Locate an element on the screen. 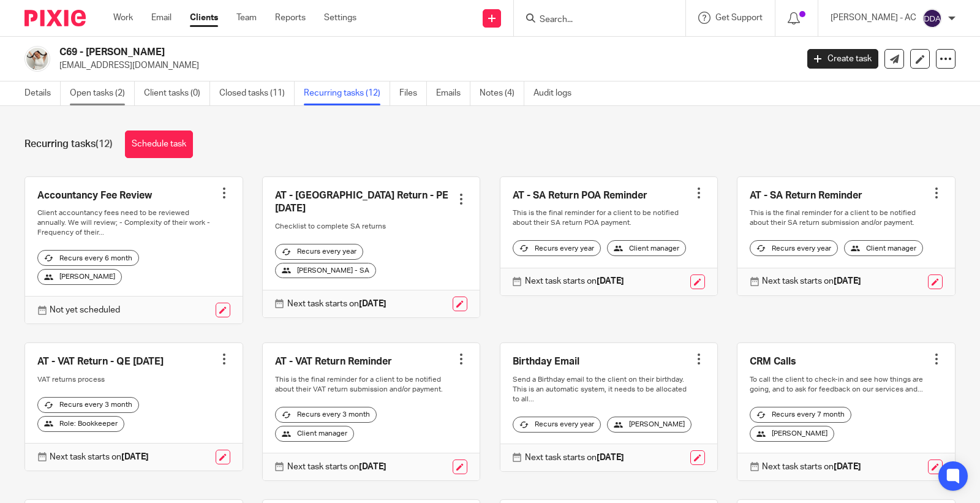  p: Not yet scheduled is located at coordinates (85, 310).